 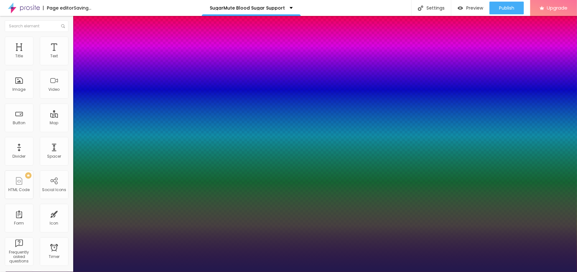 What do you see at coordinates (54, 123) in the screenshot?
I see `div: Map` at bounding box center [54, 123].